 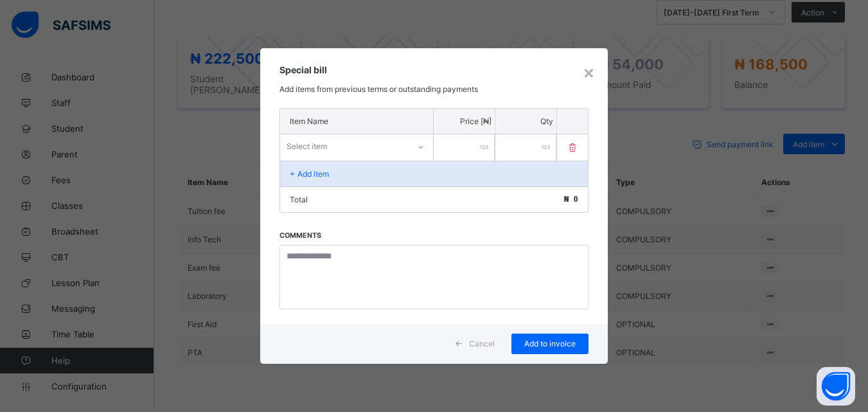 I want to click on p: Qty, so click(x=526, y=121).